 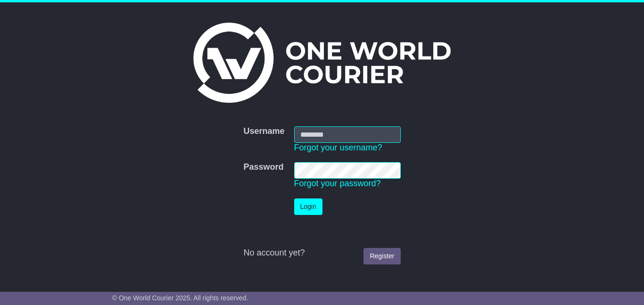 I want to click on label: Username, so click(x=264, y=131).